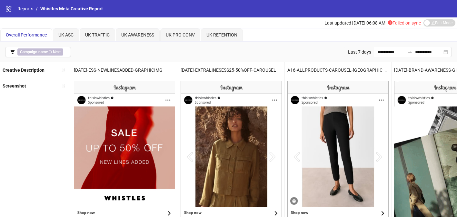 The image size is (457, 217). Describe the element at coordinates (359, 52) in the screenshot. I see `div: Last 7 days` at that location.